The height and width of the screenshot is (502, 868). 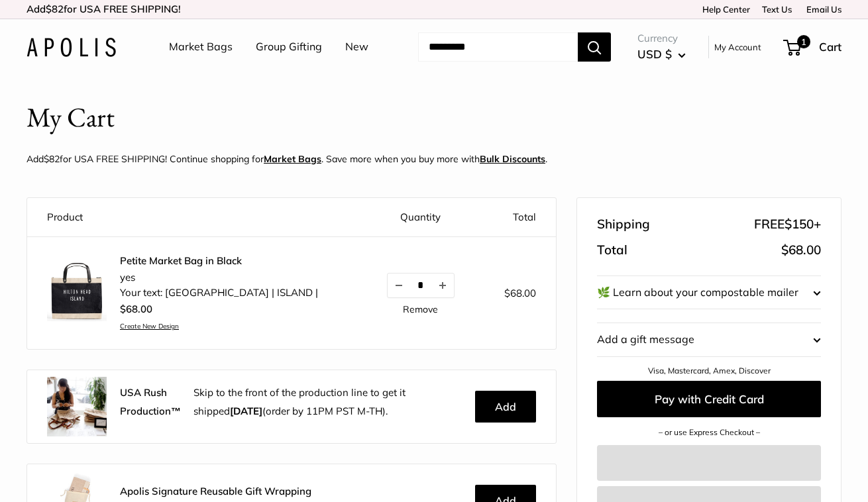 What do you see at coordinates (799, 224) in the screenshot?
I see `span: $150` at bounding box center [799, 224].